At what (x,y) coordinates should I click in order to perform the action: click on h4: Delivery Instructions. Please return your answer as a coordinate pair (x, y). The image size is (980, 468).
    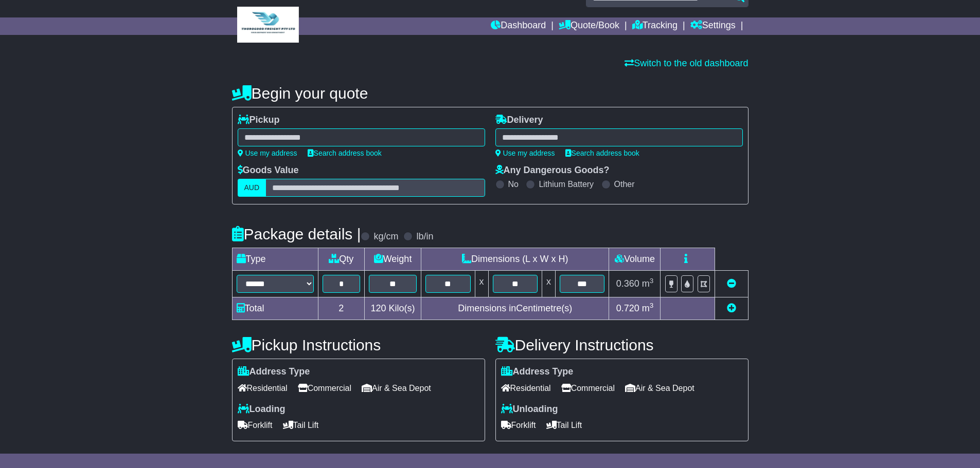
    Looking at the image, I should click on (622, 345).